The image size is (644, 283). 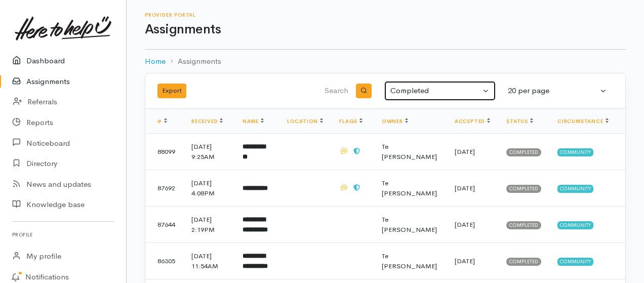 I want to click on td: 87692, so click(x=164, y=188).